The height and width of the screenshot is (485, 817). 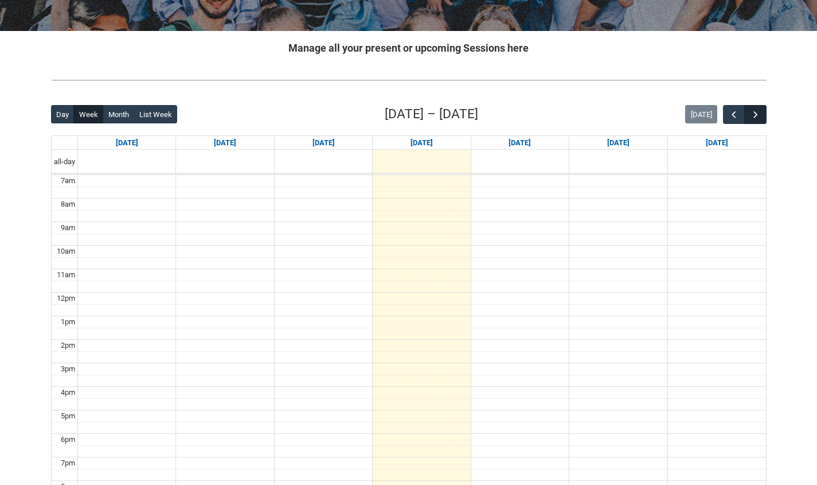 What do you see at coordinates (409, 80) in the screenshot?
I see `img: REDU_GREY_LINE` at bounding box center [409, 80].